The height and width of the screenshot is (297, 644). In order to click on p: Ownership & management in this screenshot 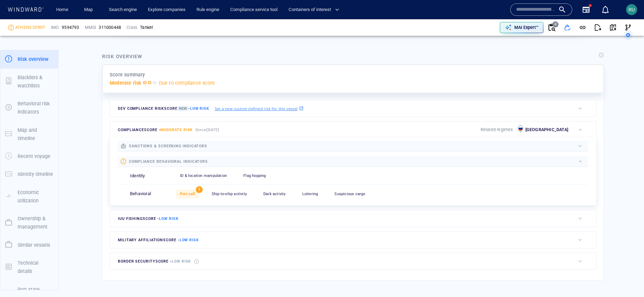, I will do `click(36, 223)`.